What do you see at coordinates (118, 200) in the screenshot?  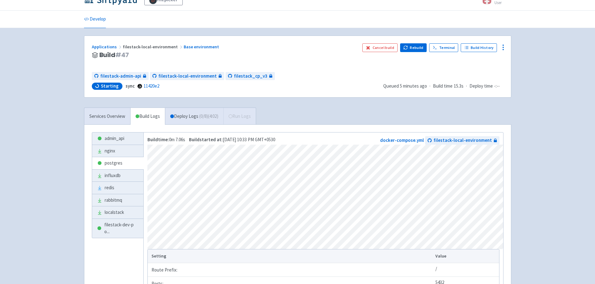 I see `a: rabbitmq` at bounding box center [118, 200].